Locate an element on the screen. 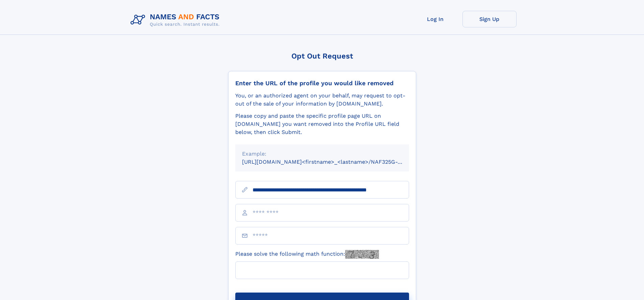 The image size is (644, 300). div: You, or an authorized agent on your behalf, may request to opt-out of the sale of your informatio... is located at coordinates (322, 100).